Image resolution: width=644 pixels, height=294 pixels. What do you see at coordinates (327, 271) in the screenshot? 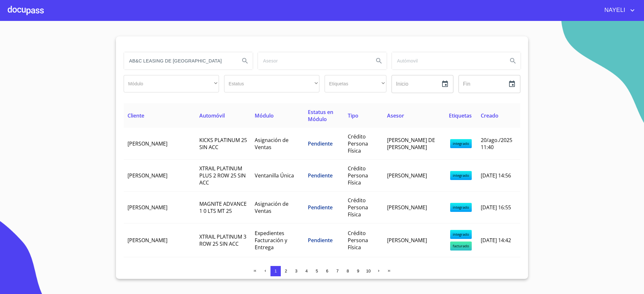
I see `span: 6` at bounding box center [327, 271].